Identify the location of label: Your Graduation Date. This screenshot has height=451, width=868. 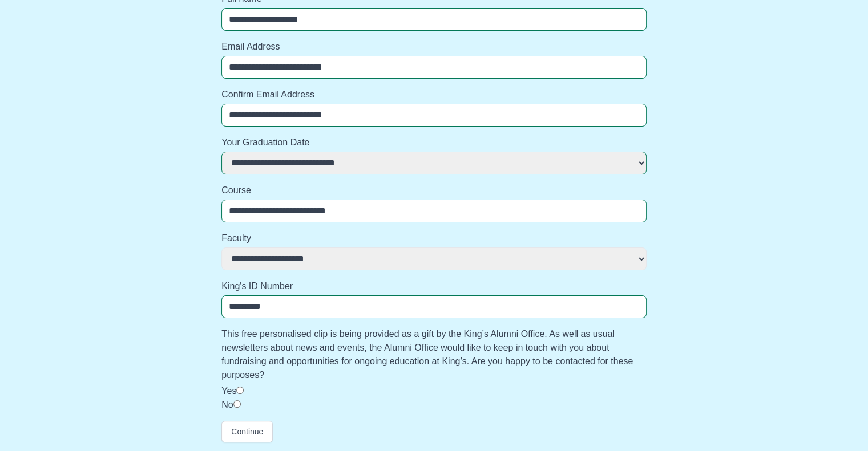
(434, 142).